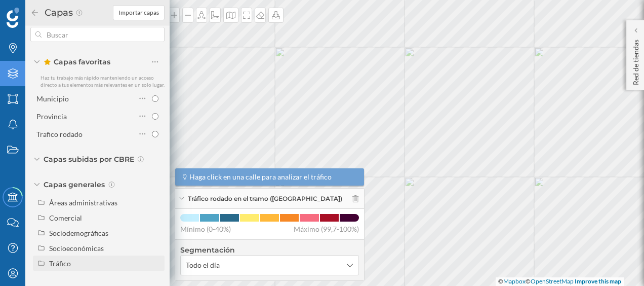  I want to click on span: Máximo (99,7-100%), so click(326, 229).